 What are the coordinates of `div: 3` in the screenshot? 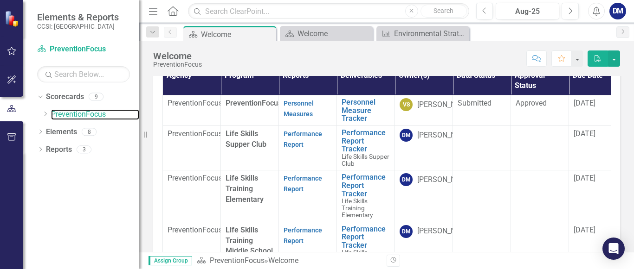 It's located at (84, 149).